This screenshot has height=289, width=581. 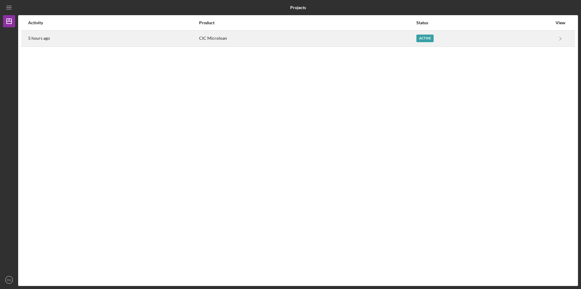 What do you see at coordinates (561, 23) in the screenshot?
I see `div: View` at bounding box center [561, 23].